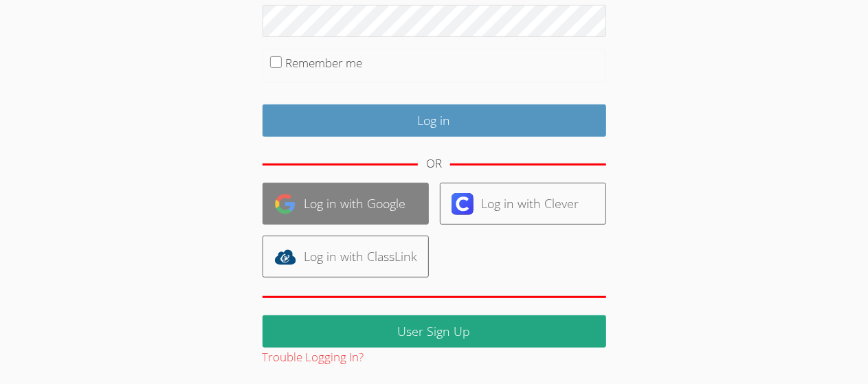 This screenshot has width=868, height=384. What do you see at coordinates (434, 120) in the screenshot?
I see `input: Log in` at bounding box center [434, 120].